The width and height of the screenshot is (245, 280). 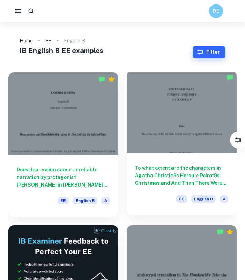 What do you see at coordinates (216, 11) in the screenshot?
I see `button: DE` at bounding box center [216, 11].